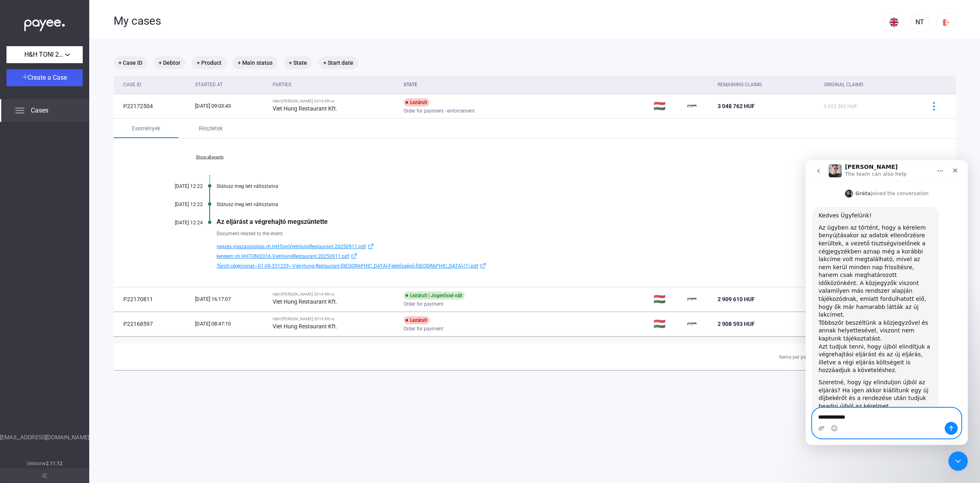 The height and width of the screenshot is (483, 980). I want to click on div: My cases, so click(499, 21).